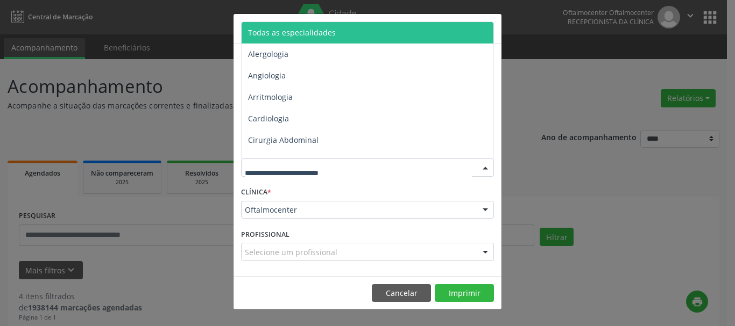 This screenshot has height=326, width=735. What do you see at coordinates (302, 29) in the screenshot?
I see `h5: Relatório de agendamentos` at bounding box center [302, 29].